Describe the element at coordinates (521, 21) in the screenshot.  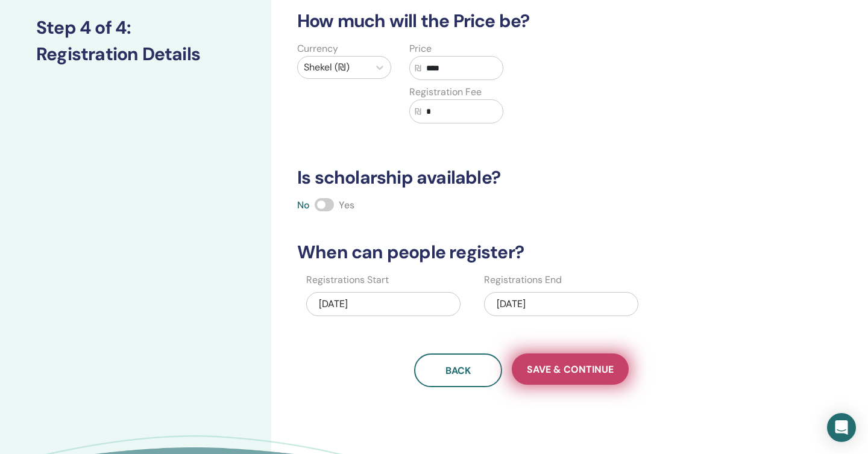
I see `h3: How much will the Price be?` at that location.